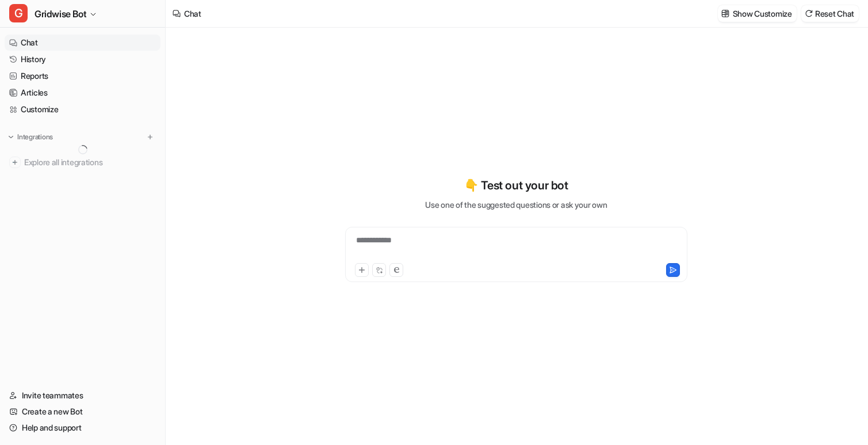  Describe the element at coordinates (516, 185) in the screenshot. I see `p: 👇 Test out your bot` at that location.